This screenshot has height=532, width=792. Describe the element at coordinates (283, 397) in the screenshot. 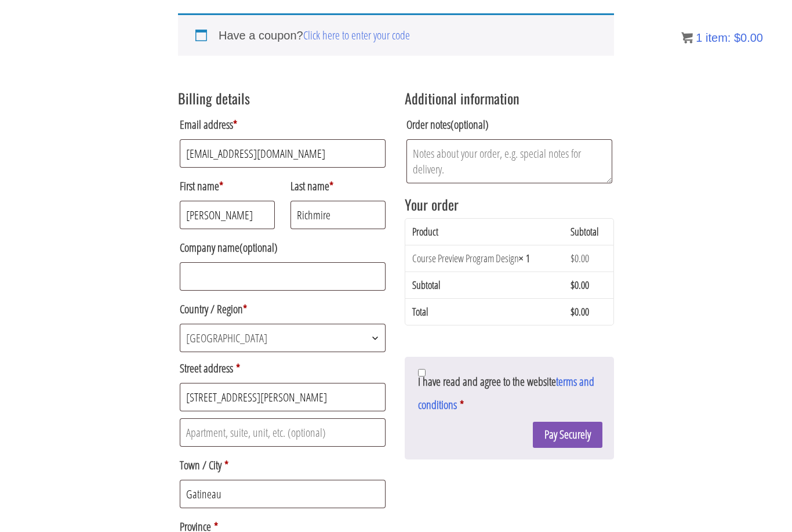

I see `input: House number and street name` at that location.